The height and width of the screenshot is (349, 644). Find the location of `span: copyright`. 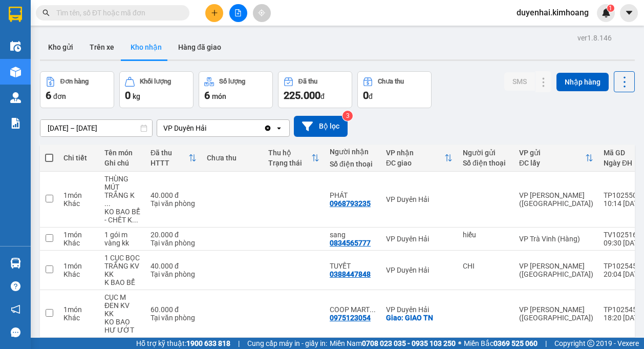

span: copyright is located at coordinates (591, 343).